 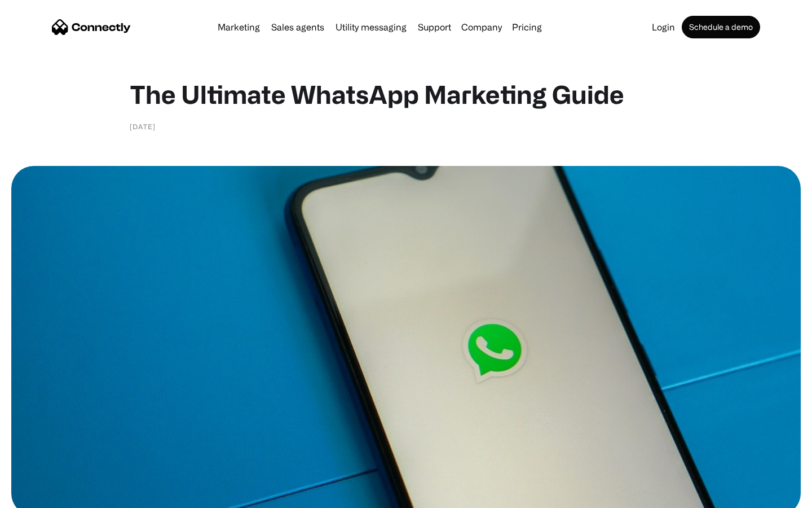 I want to click on a: Utility messaging, so click(x=371, y=27).